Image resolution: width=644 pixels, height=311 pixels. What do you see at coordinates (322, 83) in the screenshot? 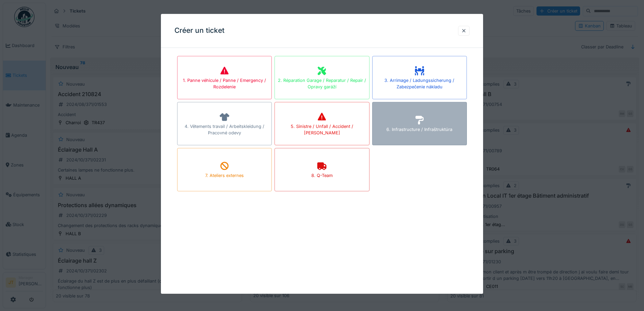
I see `div: 2. Réparation Garage / Reparatur / Repair / Opravy garáží` at bounding box center [322, 83].